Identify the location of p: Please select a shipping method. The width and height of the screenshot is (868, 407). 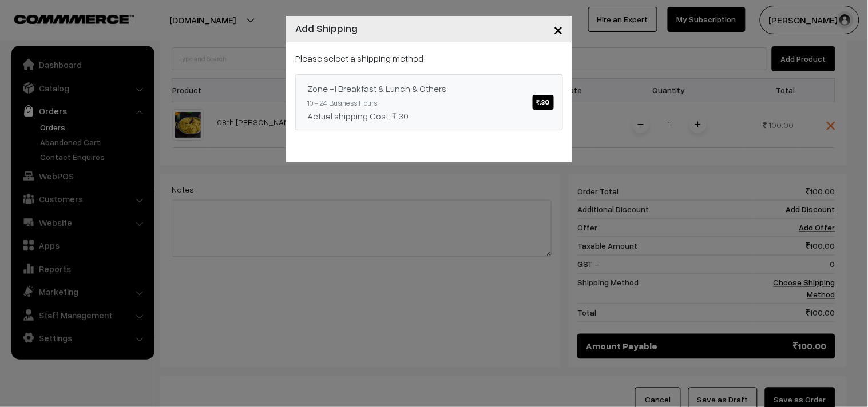
(429, 58).